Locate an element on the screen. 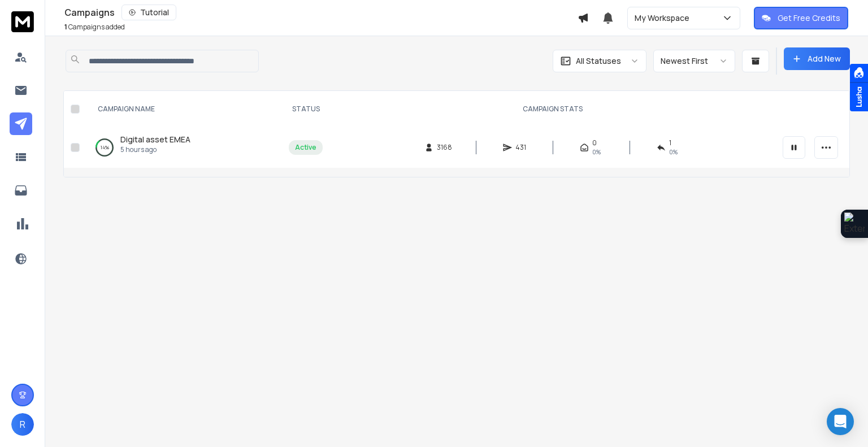 This screenshot has height=447, width=868. a: Digital asset EMEA is located at coordinates (155, 140).